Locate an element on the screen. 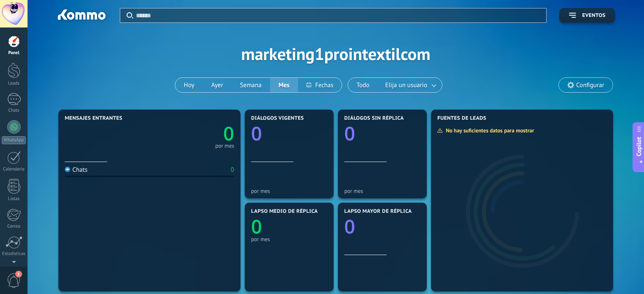 This screenshot has height=294, width=644. div: Calendario is located at coordinates (14, 169).